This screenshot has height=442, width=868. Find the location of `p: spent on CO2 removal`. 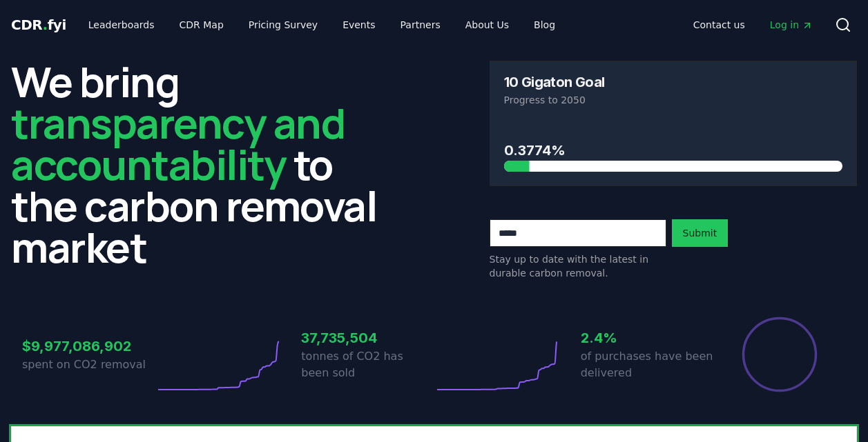

p: spent on CO2 removal is located at coordinates (89, 365).